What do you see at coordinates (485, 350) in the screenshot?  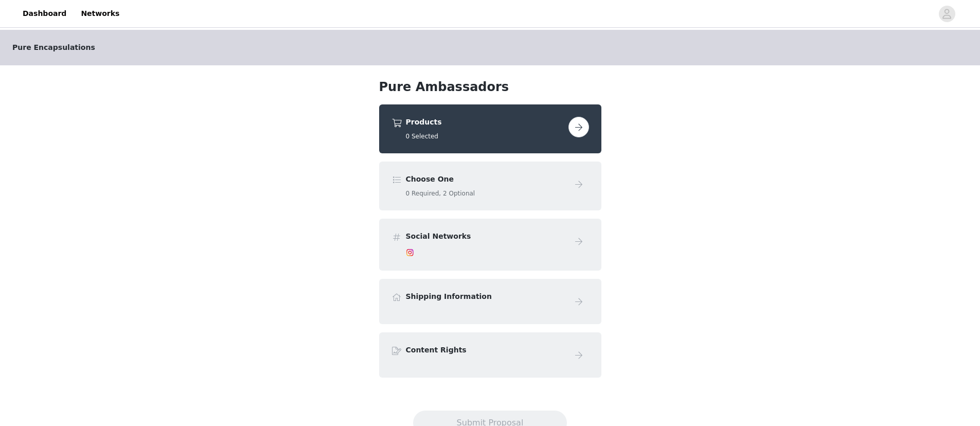 I see `h4: Content Rights` at bounding box center [485, 350].